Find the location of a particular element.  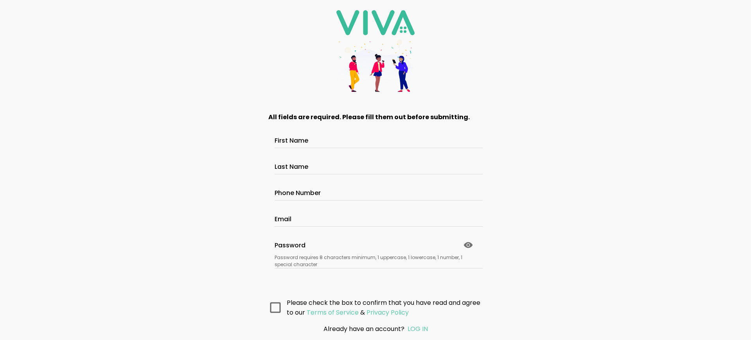

ion-col: Please check the box to confirm that you have read and agree to our & is located at coordinates (385, 308).